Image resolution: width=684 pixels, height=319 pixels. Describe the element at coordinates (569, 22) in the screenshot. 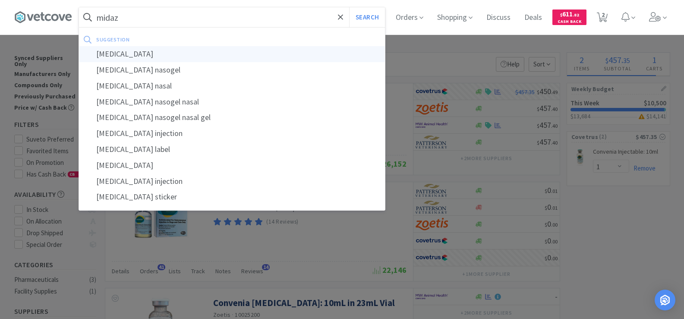

I see `span: Cash Back` at that location.